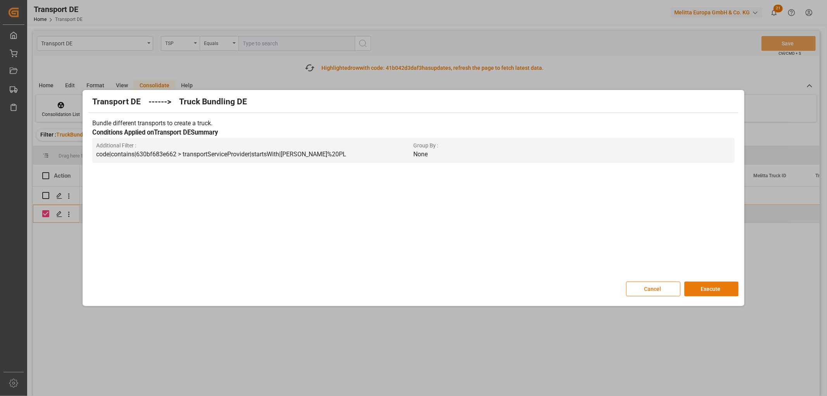  Describe the element at coordinates (255, 145) in the screenshot. I see `span: Additional Filter :` at that location.